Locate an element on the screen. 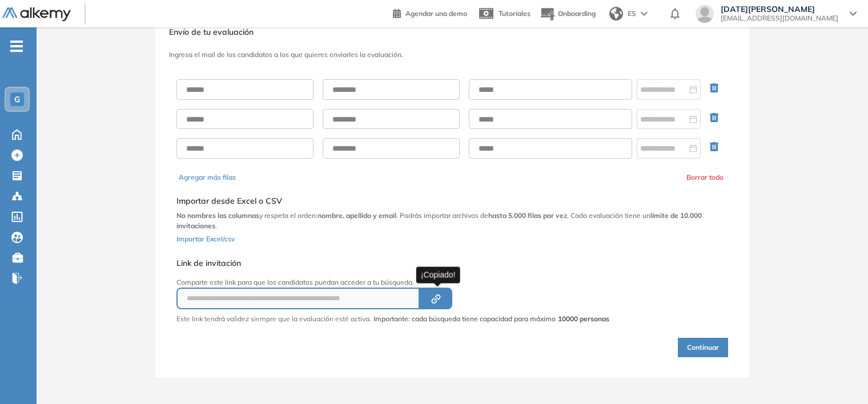 This screenshot has height=404, width=868. strong: 10000 personas is located at coordinates (583, 319).